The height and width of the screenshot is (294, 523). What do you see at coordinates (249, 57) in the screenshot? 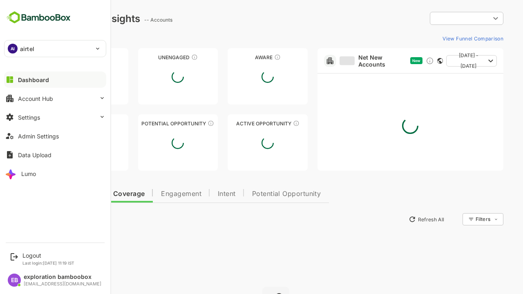
I see `div: These accounts have just entered the buying cycle and need further nurturing` at bounding box center [249, 57].